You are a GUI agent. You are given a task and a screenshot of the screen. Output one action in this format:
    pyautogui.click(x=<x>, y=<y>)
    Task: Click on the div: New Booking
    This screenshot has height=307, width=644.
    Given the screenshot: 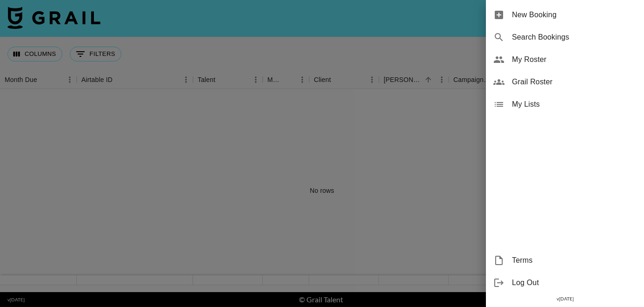 What is the action you would take?
    pyautogui.click(x=565, y=15)
    